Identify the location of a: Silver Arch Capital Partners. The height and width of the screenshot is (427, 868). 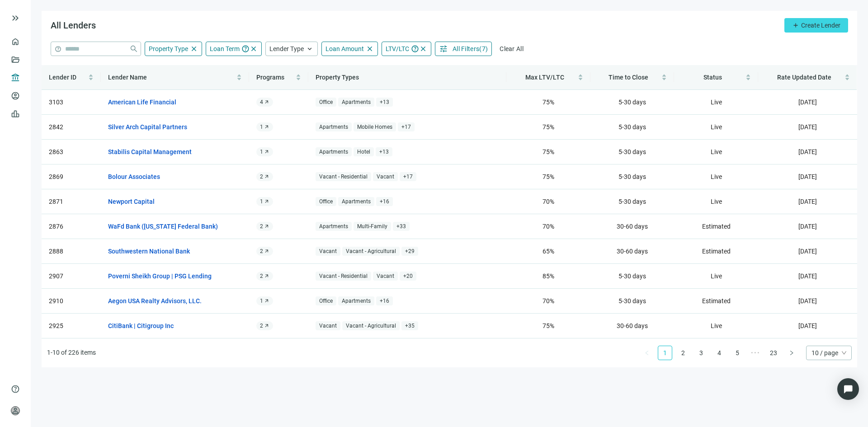
(148, 127).